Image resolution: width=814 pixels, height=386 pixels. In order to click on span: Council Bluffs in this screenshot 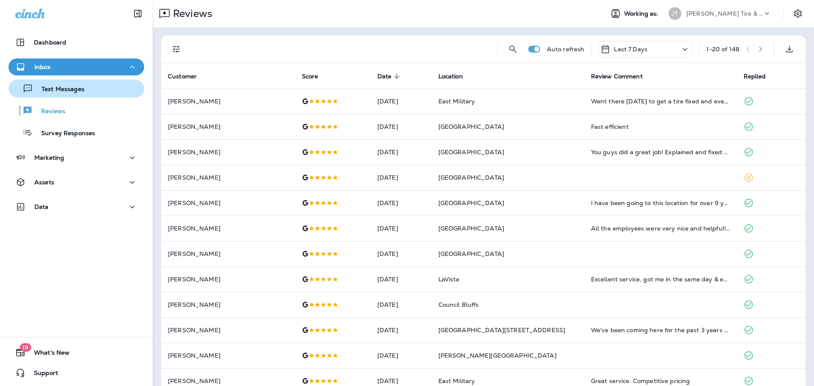, I will do `click(459, 305)`.